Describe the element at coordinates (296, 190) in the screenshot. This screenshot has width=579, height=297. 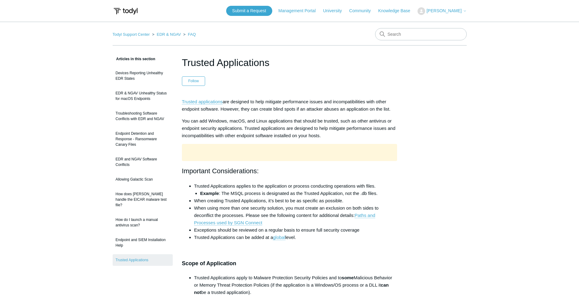
I see `li: Trusted Applications applies to the application or process conducting operations with files.` at that location.